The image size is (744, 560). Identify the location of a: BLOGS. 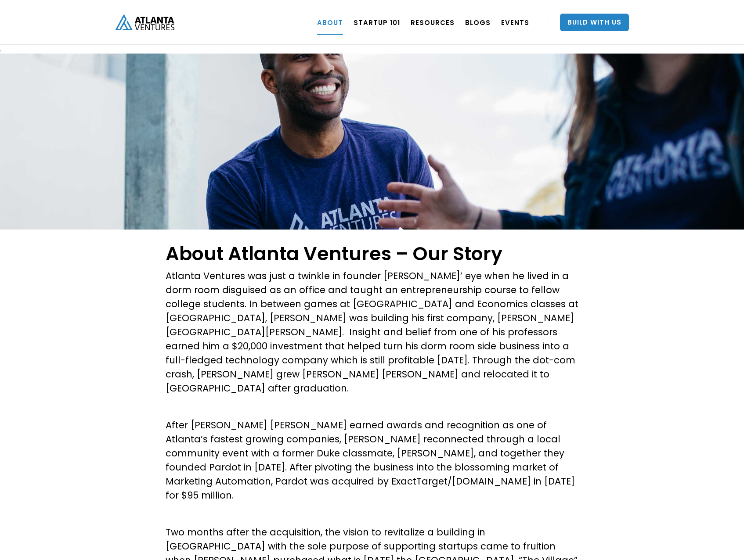
(478, 22).